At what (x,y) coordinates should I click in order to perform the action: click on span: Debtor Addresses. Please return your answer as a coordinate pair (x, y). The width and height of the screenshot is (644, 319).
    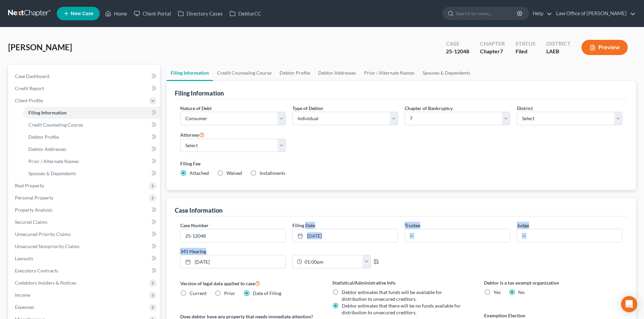
    Looking at the image, I should click on (47, 149).